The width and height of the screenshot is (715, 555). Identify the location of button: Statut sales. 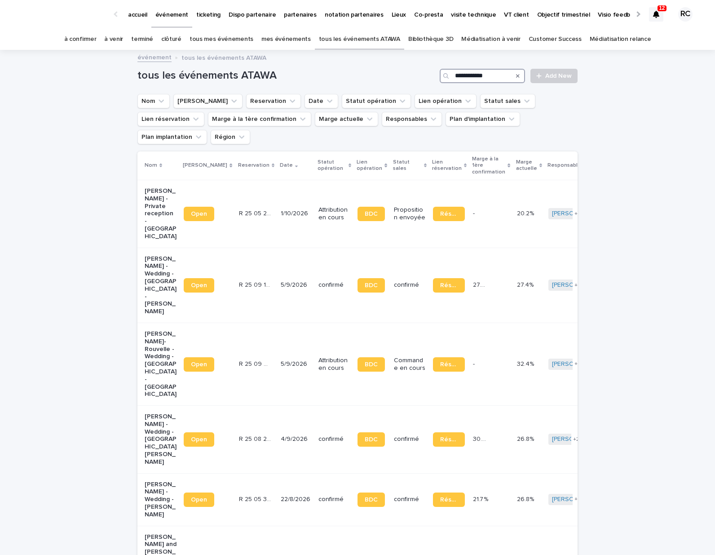
(508, 101).